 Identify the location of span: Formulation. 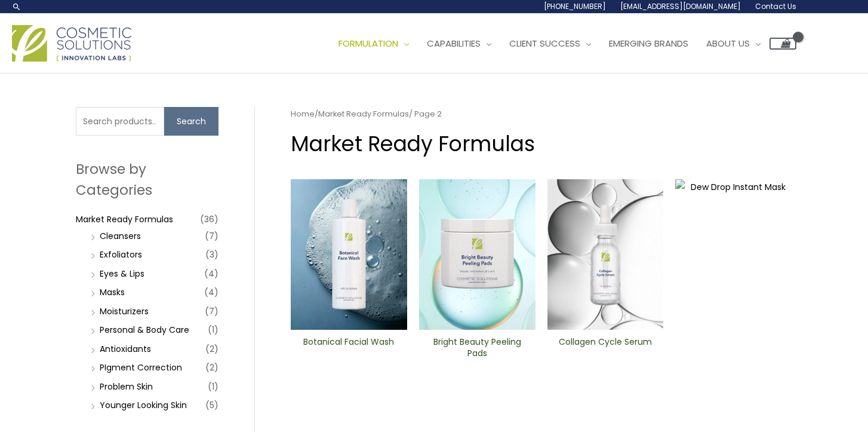
(369, 43).